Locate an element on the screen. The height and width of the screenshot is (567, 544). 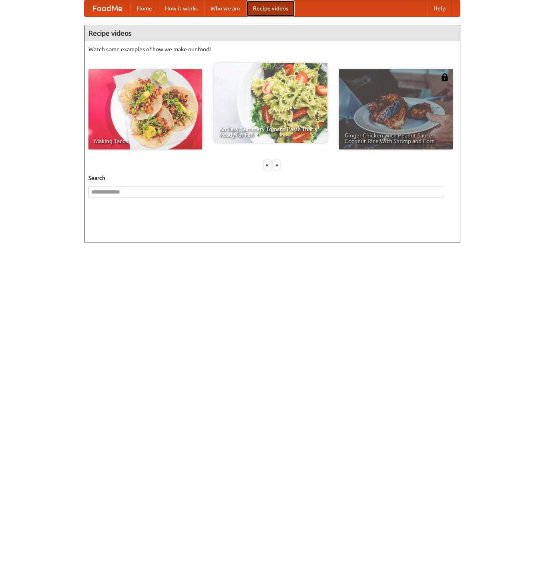
a: Help is located at coordinates (440, 8).